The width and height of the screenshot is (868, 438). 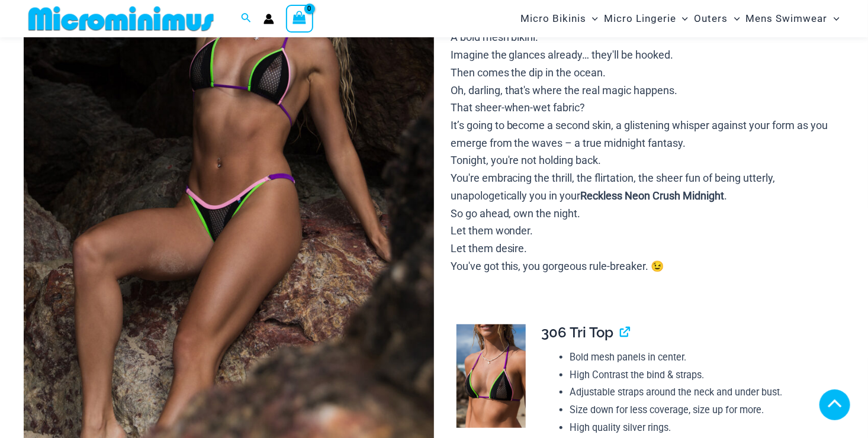 What do you see at coordinates (652, 195) in the screenshot?
I see `b: Reckless Neon Crush Midnight` at bounding box center [652, 195].